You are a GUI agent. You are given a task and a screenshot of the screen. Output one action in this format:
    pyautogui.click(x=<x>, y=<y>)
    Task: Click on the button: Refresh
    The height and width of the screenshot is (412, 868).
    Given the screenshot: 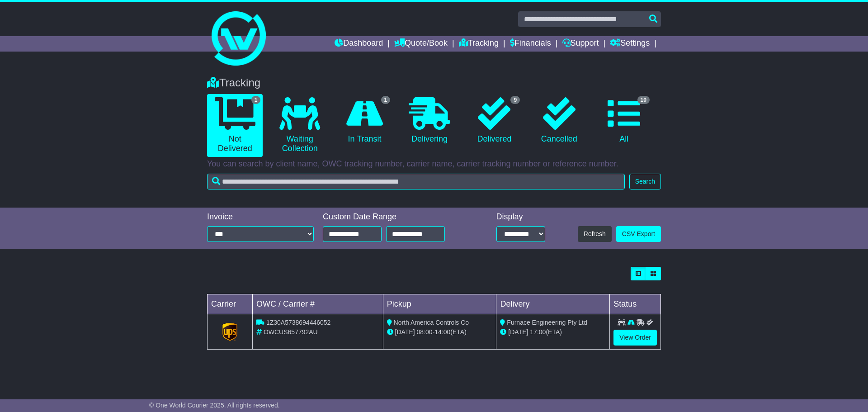 What is the action you would take?
    pyautogui.click(x=595, y=233)
    